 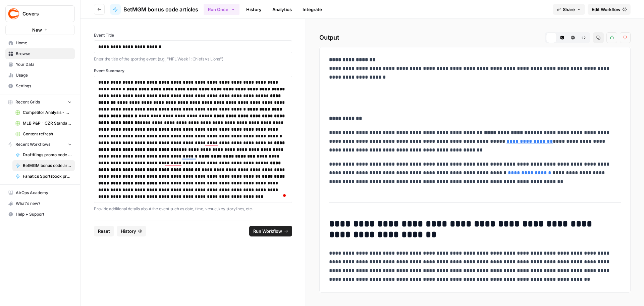 What do you see at coordinates (44, 214) in the screenshot?
I see `span: Help + Support` at bounding box center [44, 214].